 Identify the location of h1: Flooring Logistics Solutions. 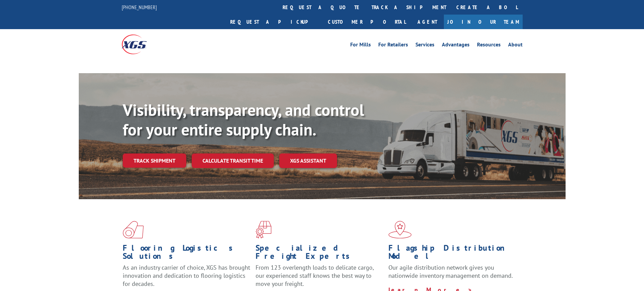
(187, 254).